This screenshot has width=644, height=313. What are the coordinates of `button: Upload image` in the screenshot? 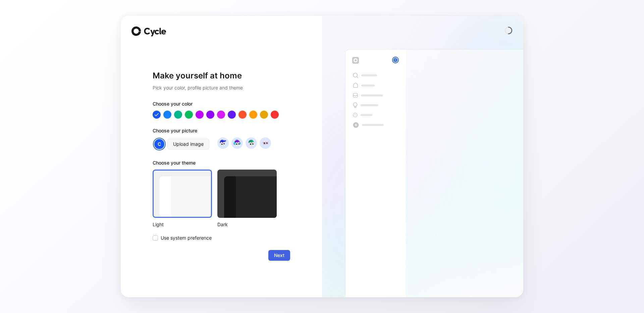 It's located at (188, 144).